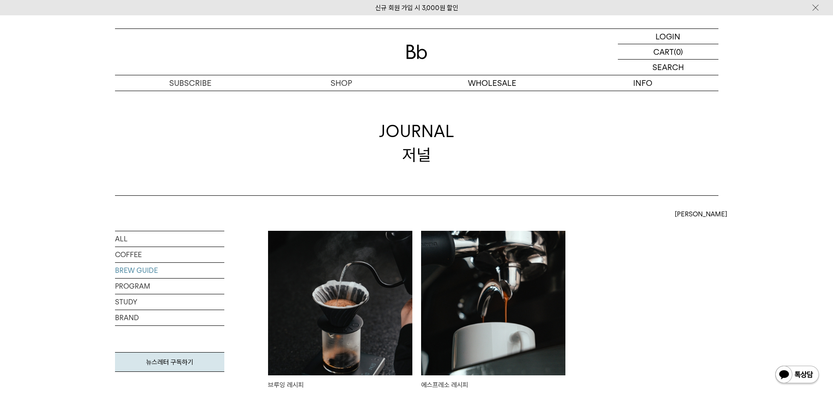  Describe the element at coordinates (170, 286) in the screenshot. I see `a: PROGRAM` at that location.